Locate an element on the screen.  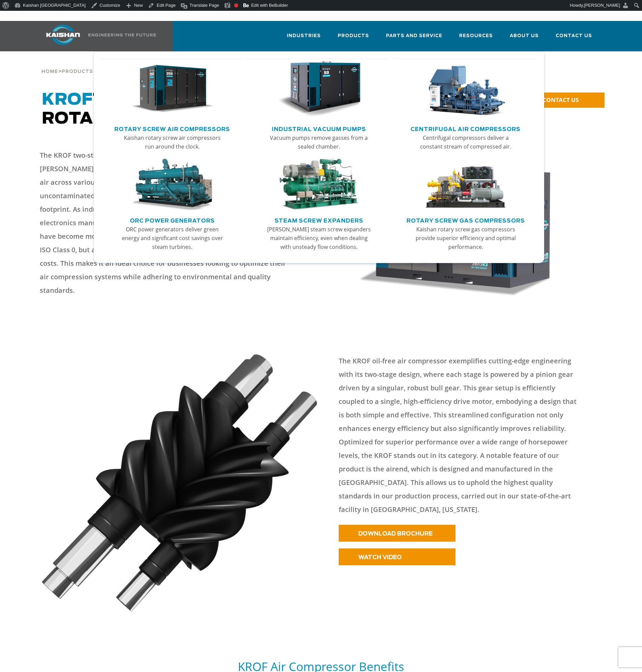
a: Kaishan USA is located at coordinates (98, 36).